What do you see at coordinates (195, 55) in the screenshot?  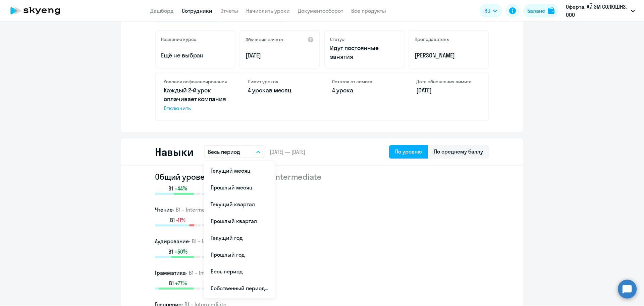 I see `p: Ещё не выбран` at bounding box center [195, 55].